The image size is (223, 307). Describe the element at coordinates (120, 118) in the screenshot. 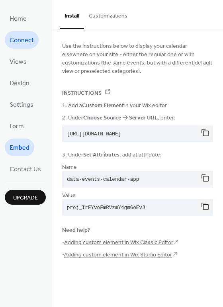

I see `b: Choose Source 🡢 Server URL` at that location.